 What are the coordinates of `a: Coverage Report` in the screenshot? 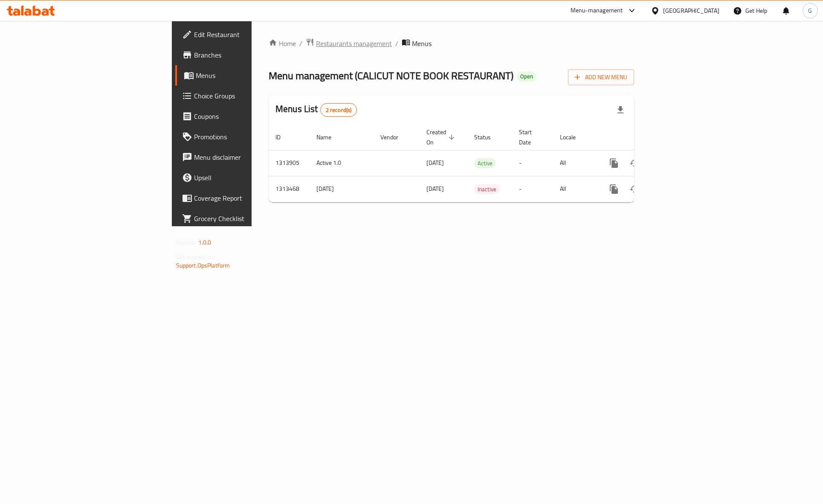 It's located at (242, 198).